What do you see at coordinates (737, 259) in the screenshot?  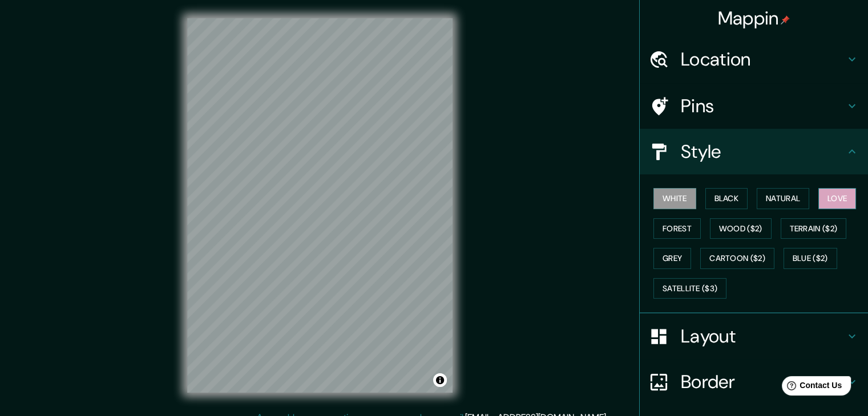 I see `button: Cartoon ($2)` at bounding box center [737, 259].